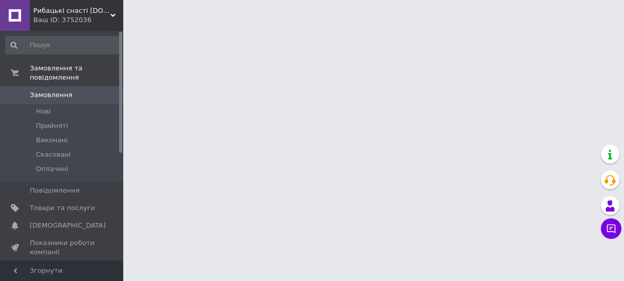 The height and width of the screenshot is (281, 624). I want to click on button: Чат з покупцем, so click(611, 229).